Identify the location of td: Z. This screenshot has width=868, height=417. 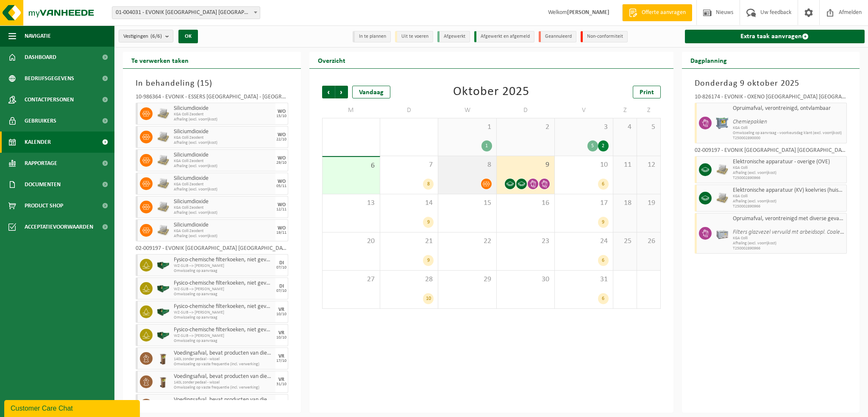
(625, 110).